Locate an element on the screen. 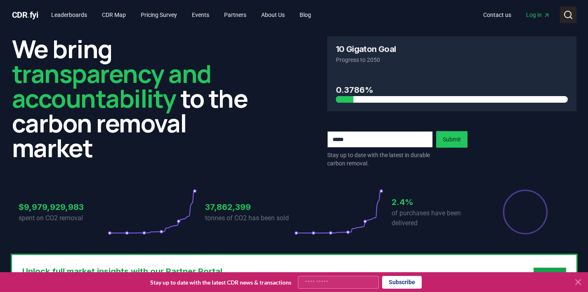  p: of purchases have been delivered is located at coordinates (436, 218).